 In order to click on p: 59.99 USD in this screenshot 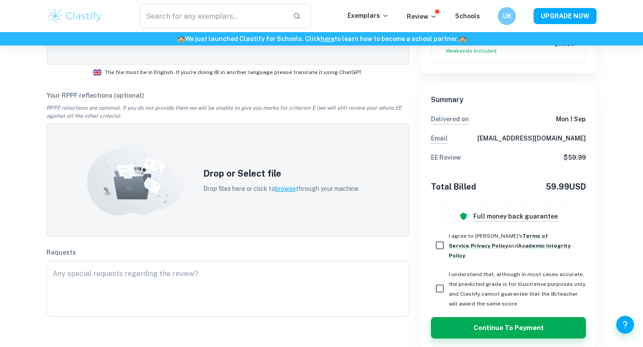, I will do `click(566, 187)`.